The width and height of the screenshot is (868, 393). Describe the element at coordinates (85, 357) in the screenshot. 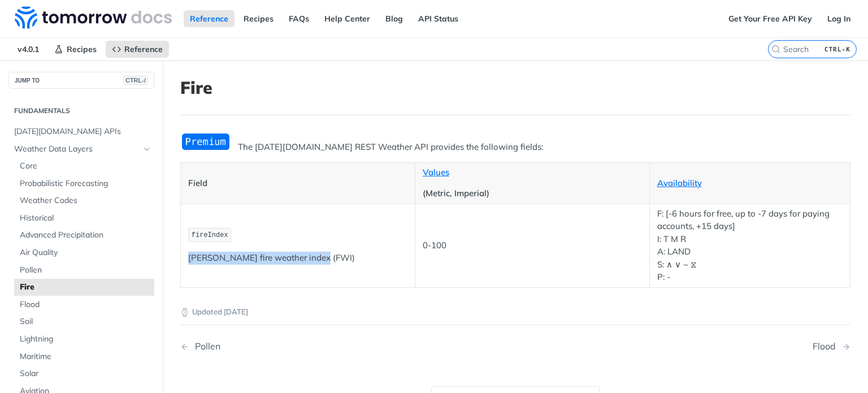

I see `span: Maritime` at that location.